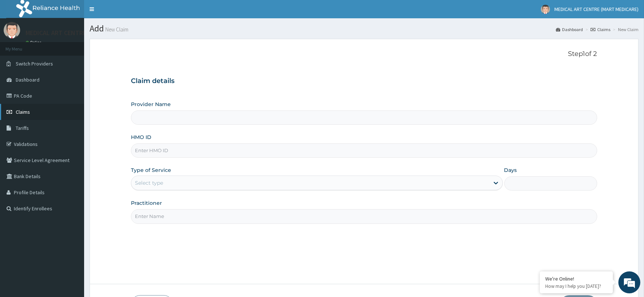 This screenshot has height=297, width=644. Describe the element at coordinates (364, 216) in the screenshot. I see `input: Enter Name` at that location.